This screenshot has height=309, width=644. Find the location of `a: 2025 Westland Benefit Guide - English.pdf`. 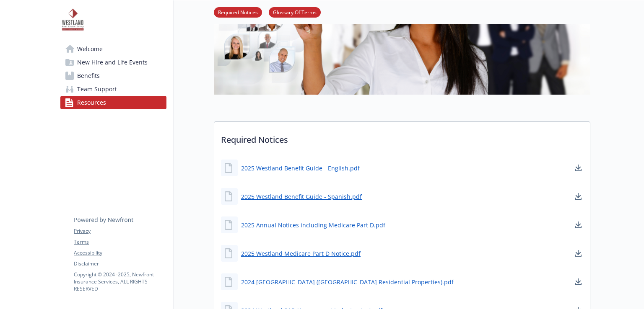

a: 2025 Westland Benefit Guide - English.pdf is located at coordinates (300, 168).